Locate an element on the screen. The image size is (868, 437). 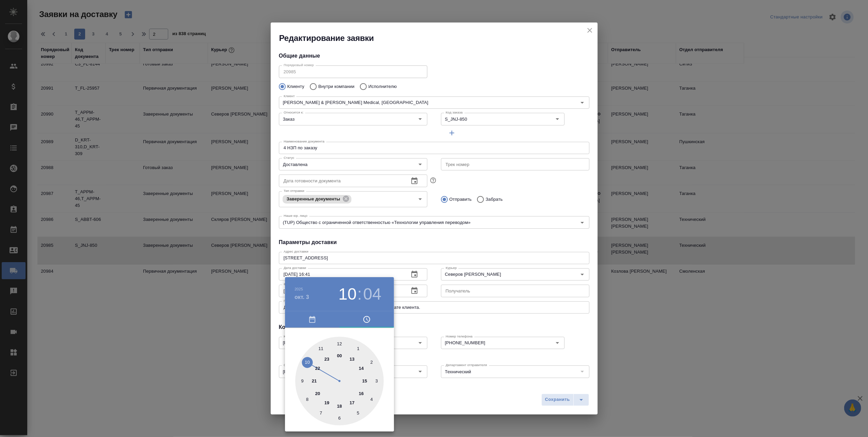
h3: 04 is located at coordinates (373, 294).